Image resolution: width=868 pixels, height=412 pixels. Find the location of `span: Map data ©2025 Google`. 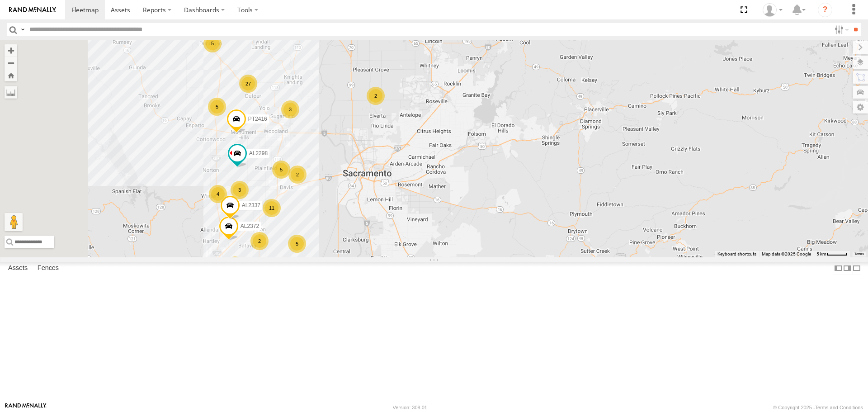

span: Map data ©2025 Google is located at coordinates (786, 254).